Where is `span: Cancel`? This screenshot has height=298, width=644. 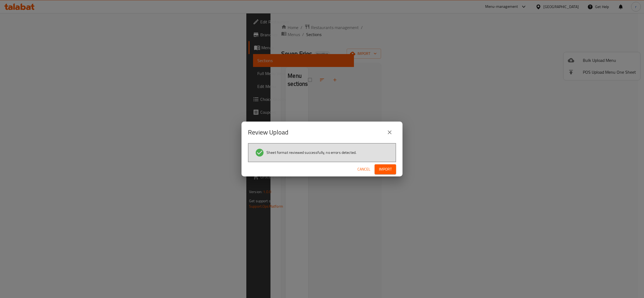
span: Cancel is located at coordinates (364, 169).